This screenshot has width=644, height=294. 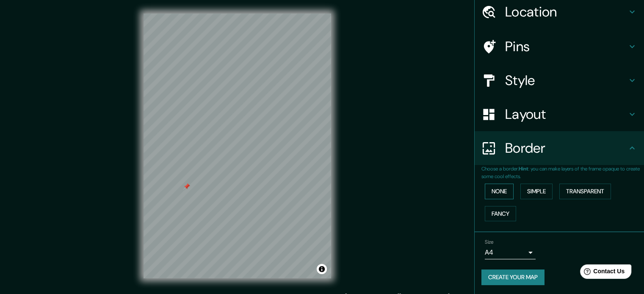 I want to click on div: A4, so click(x=510, y=253).